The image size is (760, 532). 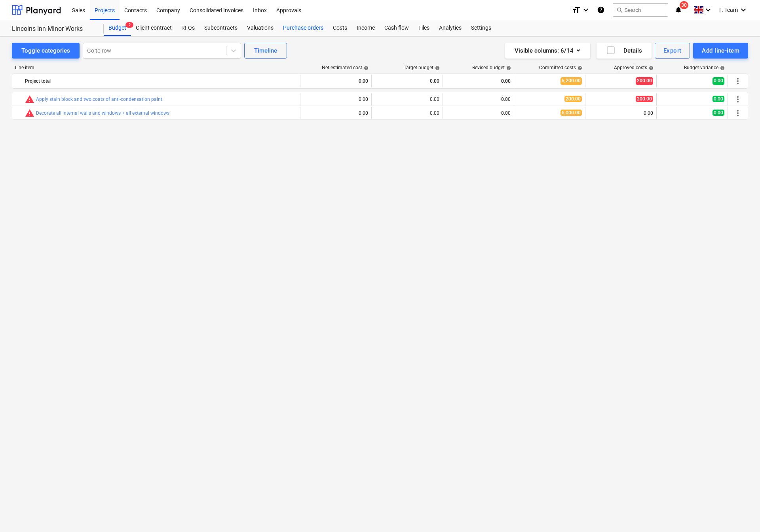 I want to click on a: Subcontracts, so click(x=221, y=28).